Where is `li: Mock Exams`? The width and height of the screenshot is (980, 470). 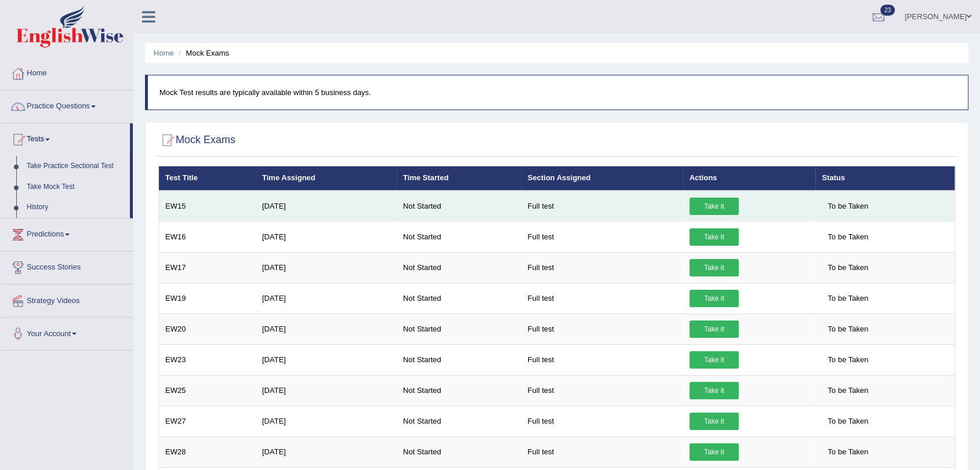 li: Mock Exams is located at coordinates (203, 53).